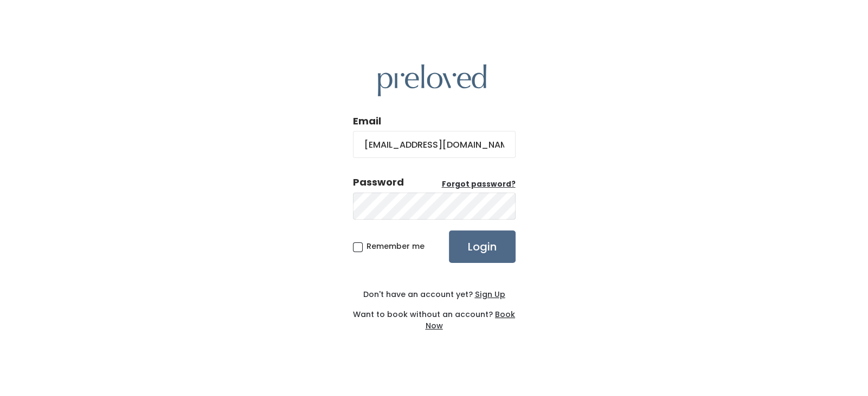  I want to click on a: Book Now, so click(471, 321).